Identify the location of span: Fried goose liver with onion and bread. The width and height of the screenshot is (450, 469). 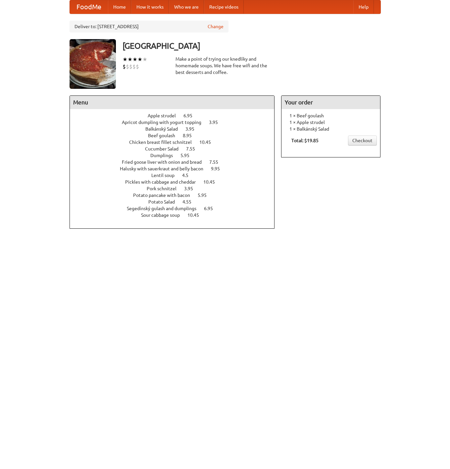
(165, 162).